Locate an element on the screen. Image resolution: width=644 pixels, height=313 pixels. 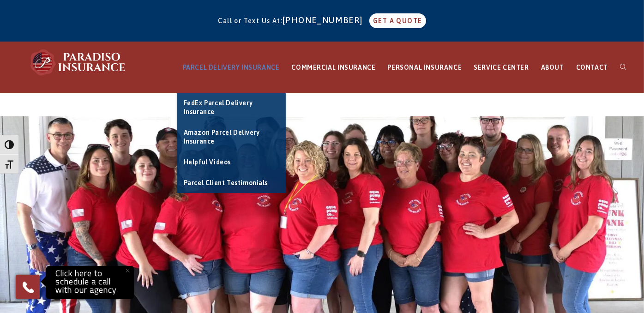
a: PARCEL DELIVERY INSURANCE is located at coordinates (231, 68).